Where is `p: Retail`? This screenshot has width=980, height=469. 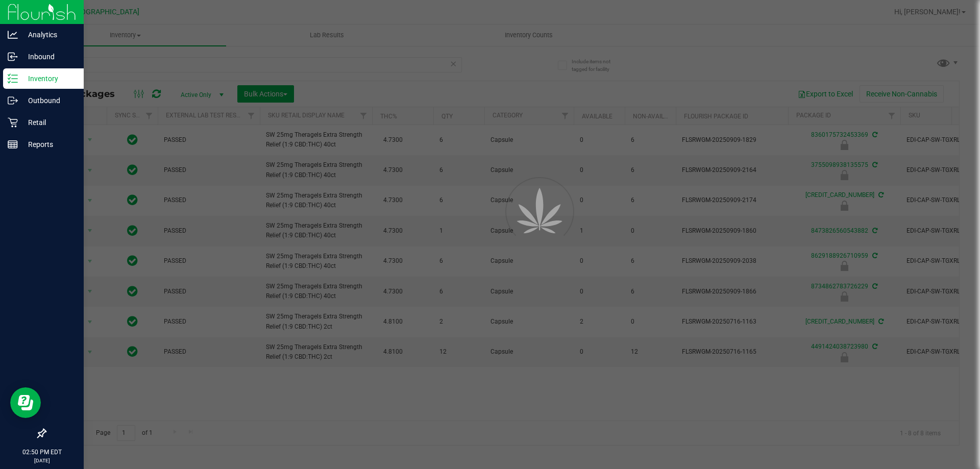
p: Retail is located at coordinates (48, 122).